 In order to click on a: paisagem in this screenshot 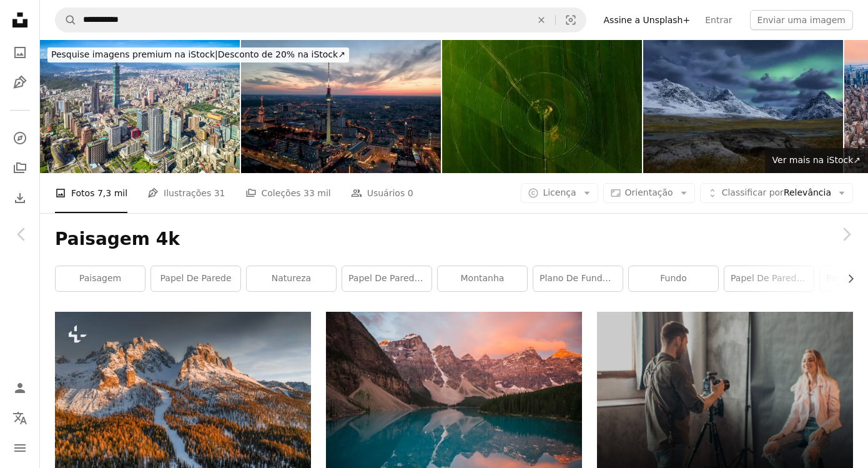, I will do `click(100, 279)`.